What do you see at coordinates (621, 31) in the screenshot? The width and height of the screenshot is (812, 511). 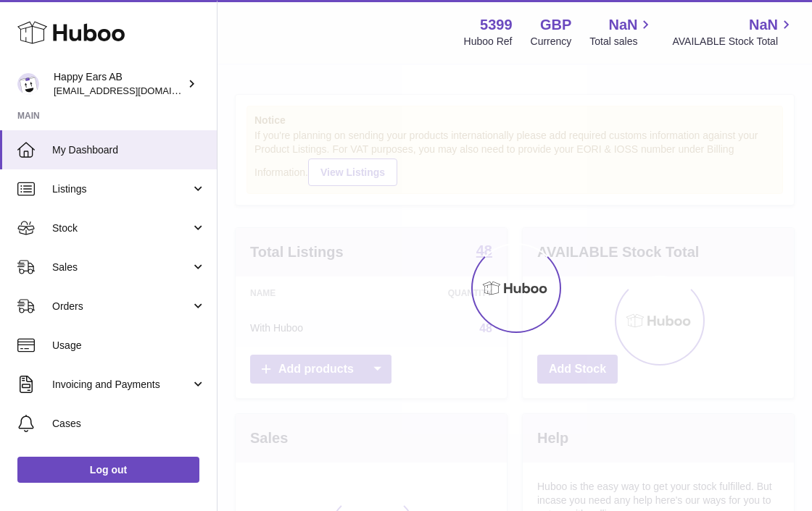 I see `a: NaN Total sales` at bounding box center [621, 31].